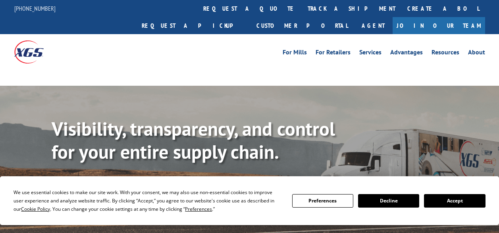 The image size is (499, 233). I want to click on span: Preferences, so click(199, 209).